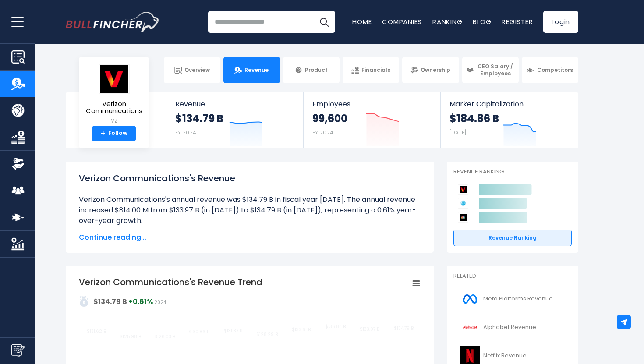 The width and height of the screenshot is (644, 364). Describe the element at coordinates (550, 70) in the screenshot. I see `a: Competitors` at that location.